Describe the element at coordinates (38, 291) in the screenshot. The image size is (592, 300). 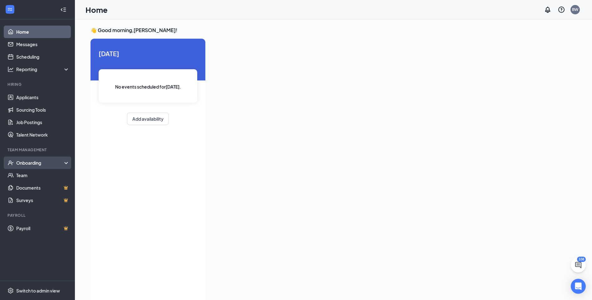
I see `div: Switch to admin view` at that location.